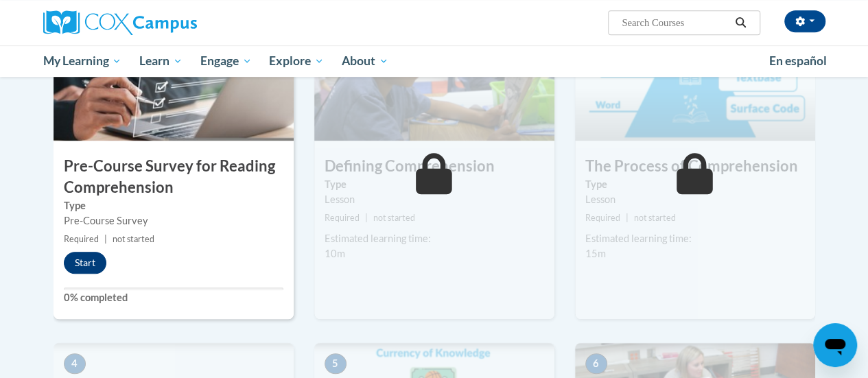 Image resolution: width=868 pixels, height=378 pixels. What do you see at coordinates (167, 23) in the screenshot?
I see `a: Cox Campus` at bounding box center [167, 23].